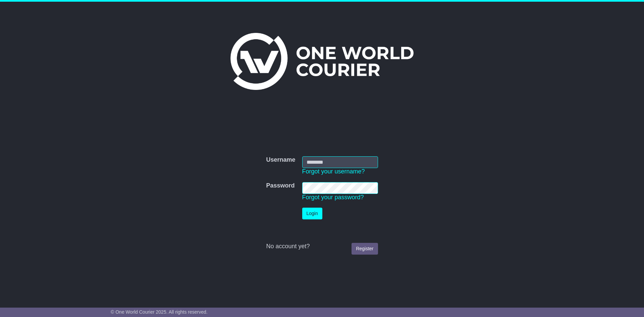 The image size is (644, 317). Describe the element at coordinates (322, 246) in the screenshot. I see `div: No account yet?` at that location.